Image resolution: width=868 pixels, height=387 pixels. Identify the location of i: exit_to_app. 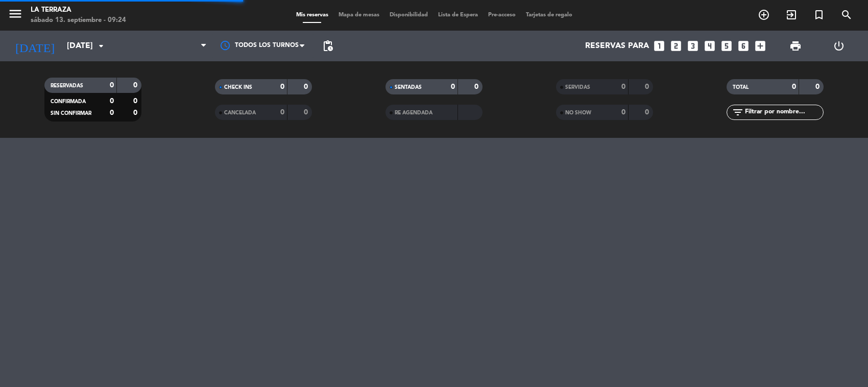
(792, 15).